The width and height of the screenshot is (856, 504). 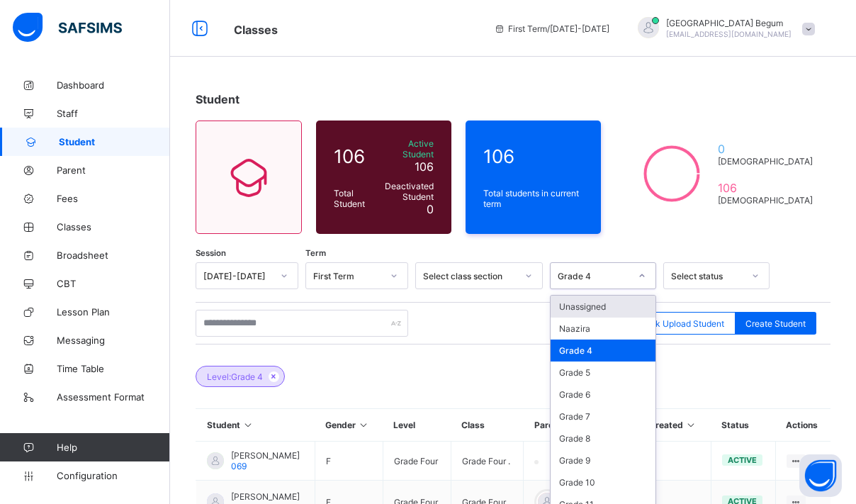 I want to click on span: Level: Grade 4, so click(x=234, y=376).